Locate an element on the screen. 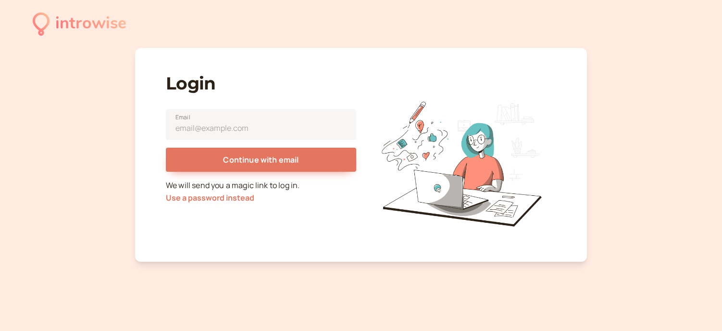 This screenshot has width=722, height=331. button: Use a password instead is located at coordinates (210, 198).